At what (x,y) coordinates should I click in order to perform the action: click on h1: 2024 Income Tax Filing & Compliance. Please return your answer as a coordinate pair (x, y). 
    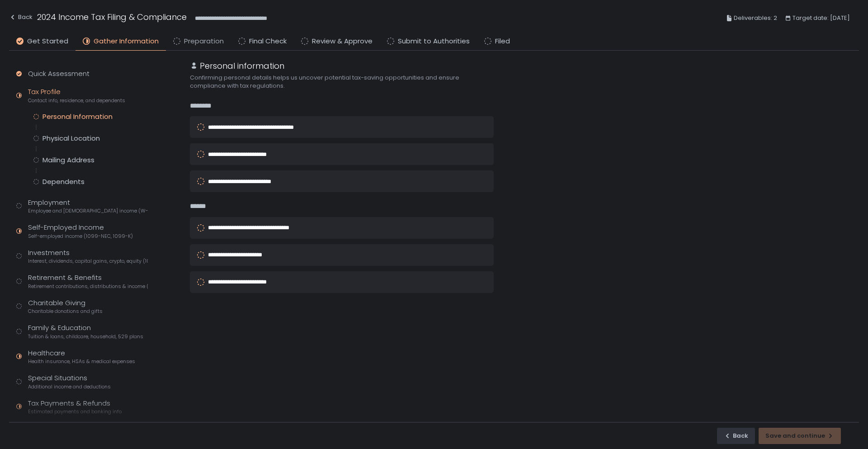
    Looking at the image, I should click on (112, 17).